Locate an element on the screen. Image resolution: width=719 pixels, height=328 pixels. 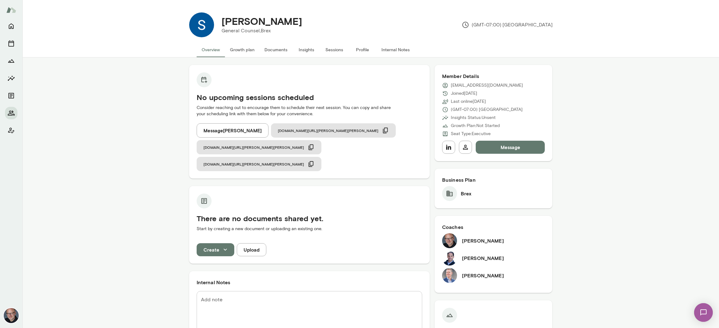
h6: Internal Notes is located at coordinates (309, 283).